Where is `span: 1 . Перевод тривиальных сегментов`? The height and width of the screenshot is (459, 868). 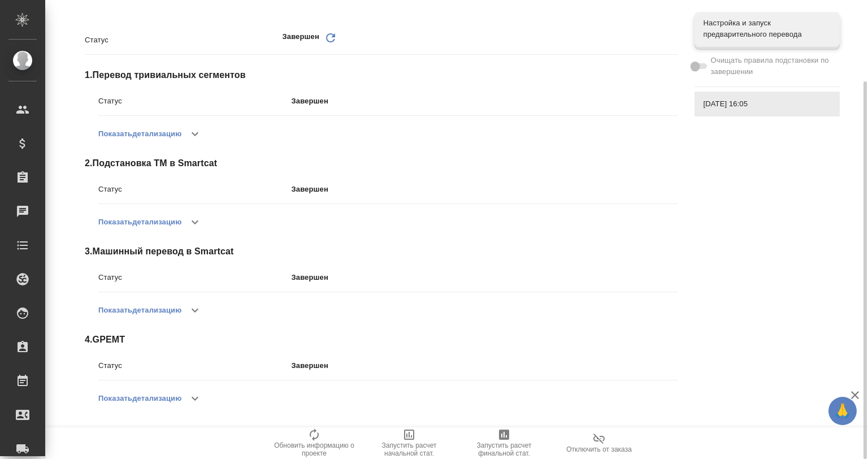
span: 1 . Перевод тривиальных сегментов is located at coordinates (381, 75).